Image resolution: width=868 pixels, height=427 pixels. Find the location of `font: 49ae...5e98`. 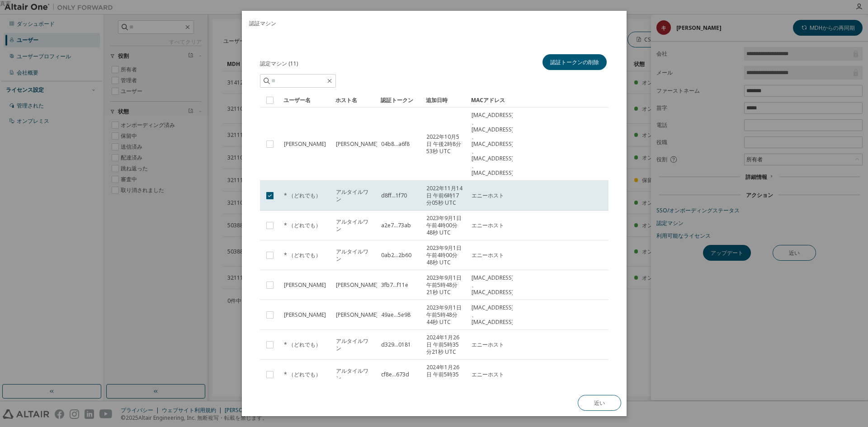

font: 49ae...5e98 is located at coordinates (395, 314).